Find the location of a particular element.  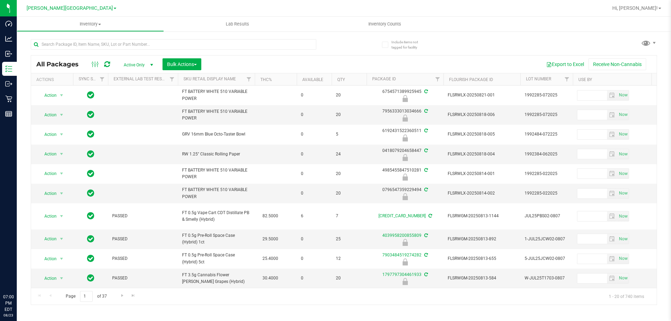

span: FLSRWGM-20250813-892 is located at coordinates (482, 239).